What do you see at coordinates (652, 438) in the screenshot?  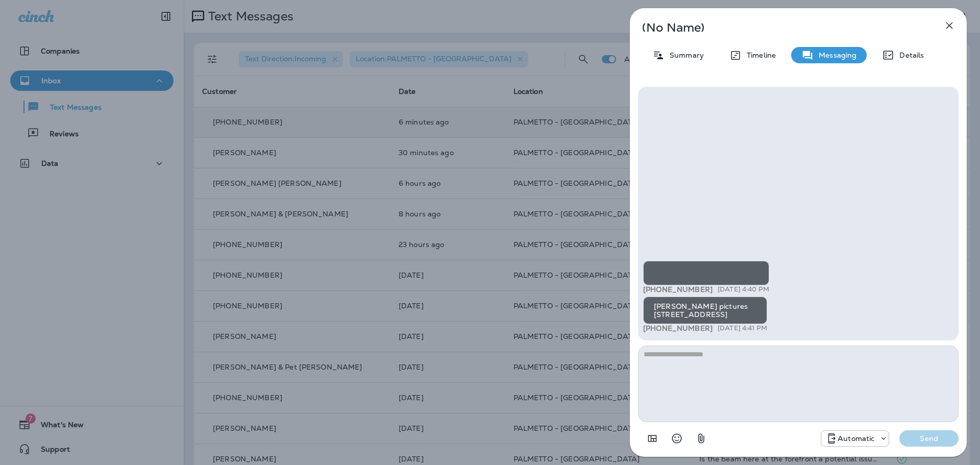 I see `button: Add in a premade template` at bounding box center [652, 438].